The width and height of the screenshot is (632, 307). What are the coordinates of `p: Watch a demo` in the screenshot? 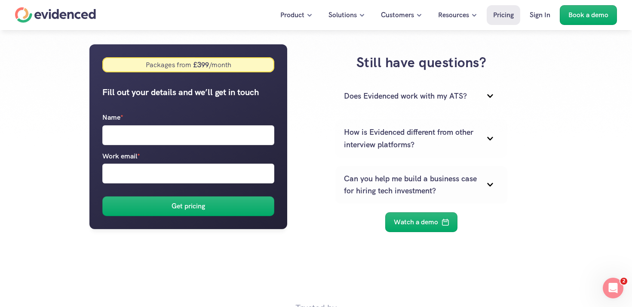 It's located at (416, 222).